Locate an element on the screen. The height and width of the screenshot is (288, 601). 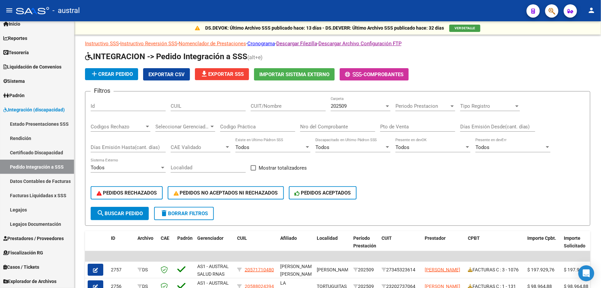
span: Período Prestación is located at coordinates (365, 241).